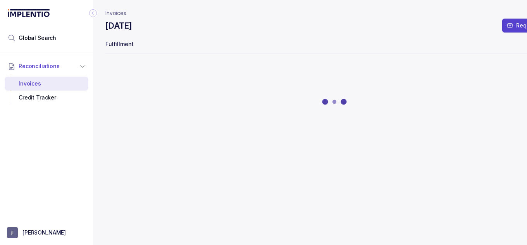 The width and height of the screenshot is (527, 245). Describe the element at coordinates (116, 13) in the screenshot. I see `p: Invoices` at that location.